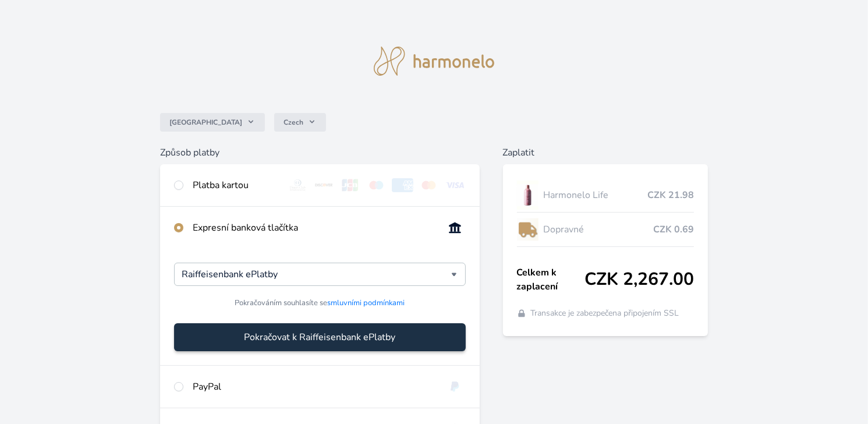 The height and width of the screenshot is (424, 868). What do you see at coordinates (455, 387) in the screenshot?
I see `img: paypal.svg` at bounding box center [455, 387].